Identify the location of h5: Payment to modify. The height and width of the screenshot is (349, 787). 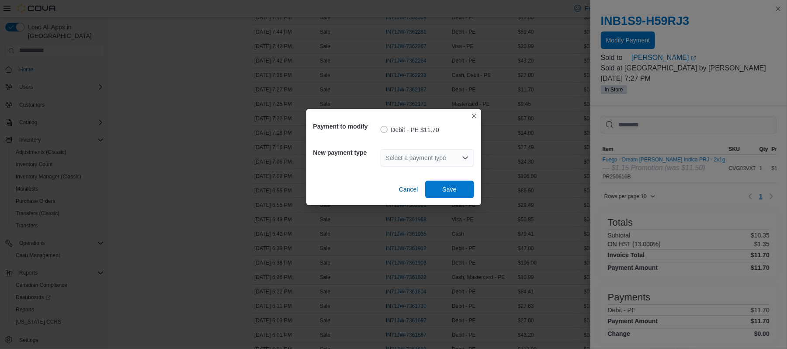
(346, 126).